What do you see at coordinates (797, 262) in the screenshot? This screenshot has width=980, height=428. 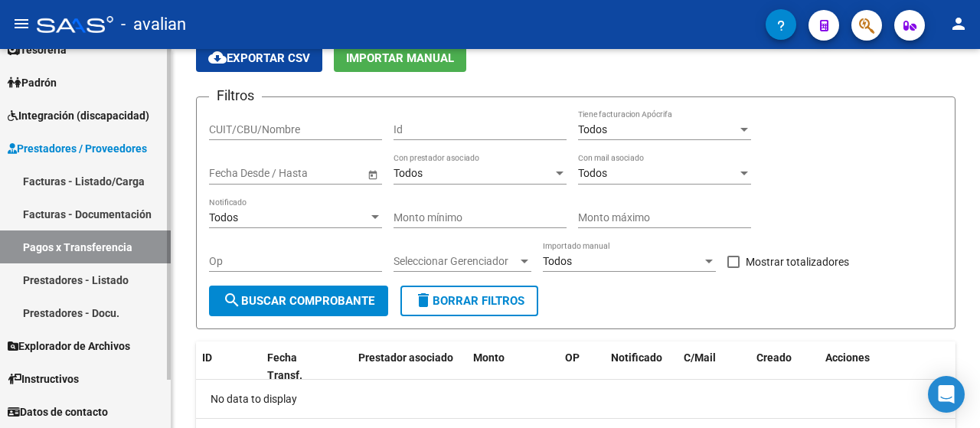 I see `span: Mostrar totalizadores` at bounding box center [797, 262].